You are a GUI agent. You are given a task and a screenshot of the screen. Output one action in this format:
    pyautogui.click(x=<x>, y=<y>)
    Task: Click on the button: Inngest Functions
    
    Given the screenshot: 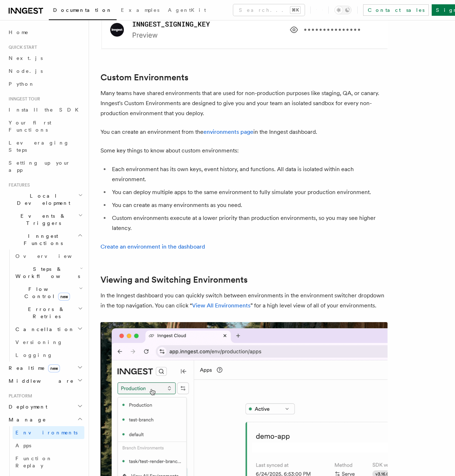 What is the action you would take?
    pyautogui.click(x=45, y=239)
    